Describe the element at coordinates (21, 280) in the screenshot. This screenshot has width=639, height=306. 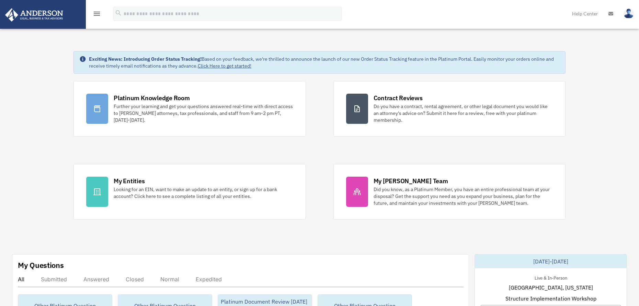
I see `div: All` at that location.